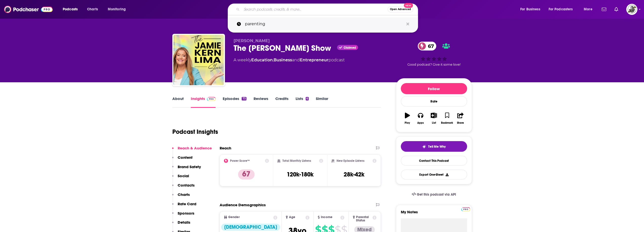  I want to click on span: Parental Status, so click(364, 219).